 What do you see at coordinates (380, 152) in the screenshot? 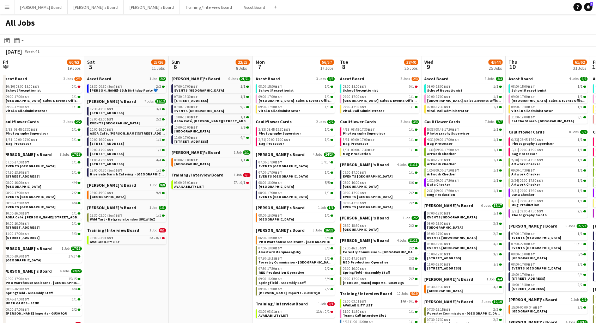
I see `a: 1/31|09:00-17:30BST1/1Mug Production` at bounding box center [380, 152].